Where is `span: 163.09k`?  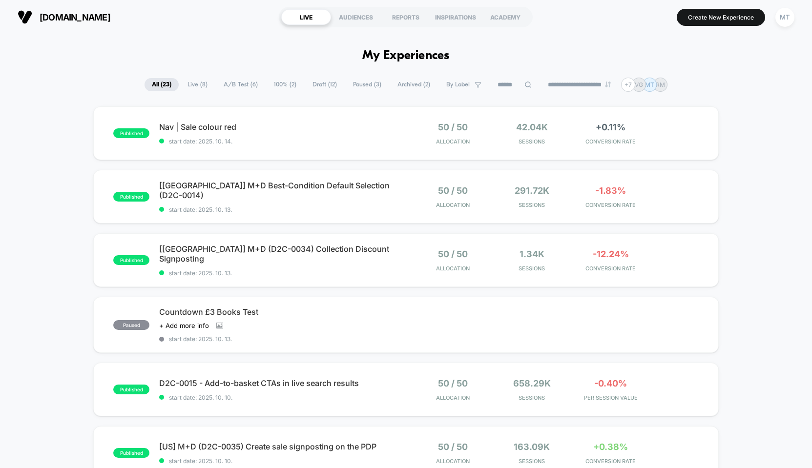
span: 163.09k is located at coordinates (532, 447).